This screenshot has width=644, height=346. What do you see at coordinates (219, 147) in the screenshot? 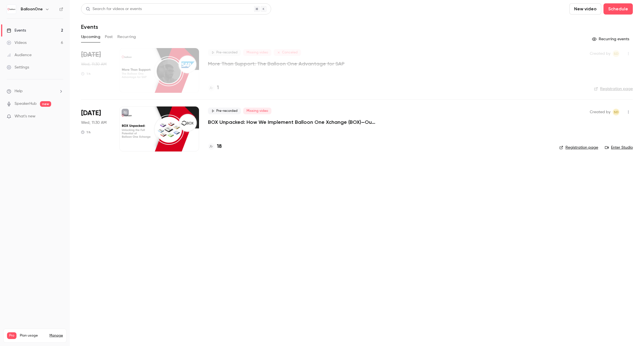
I see `h4: 18` at bounding box center [219, 147].